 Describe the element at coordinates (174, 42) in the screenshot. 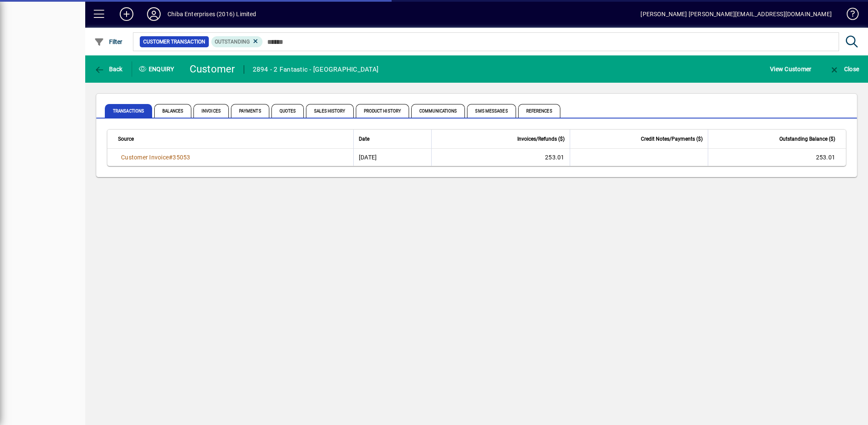

I see `span: Customer Transaction` at that location.